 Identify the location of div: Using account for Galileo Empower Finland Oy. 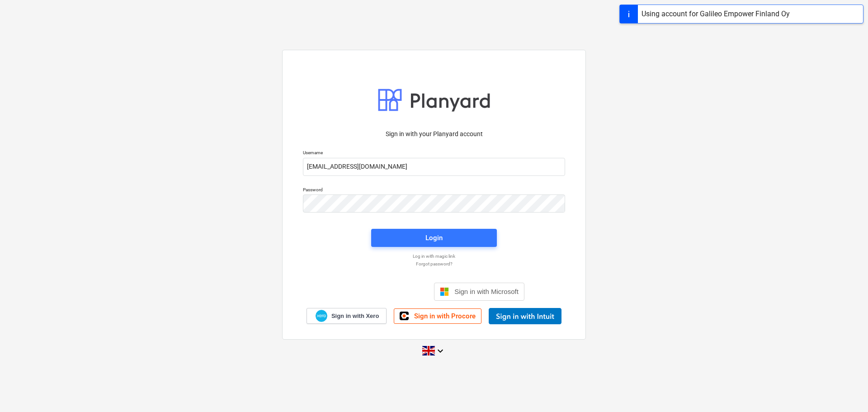
(716, 14).